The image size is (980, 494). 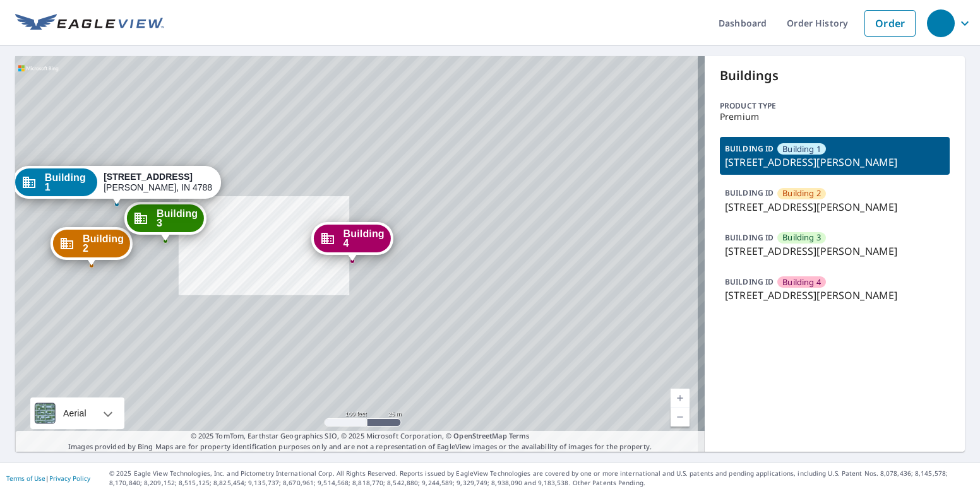 What do you see at coordinates (70, 478) in the screenshot?
I see `a: Privacy Policy` at bounding box center [70, 478].